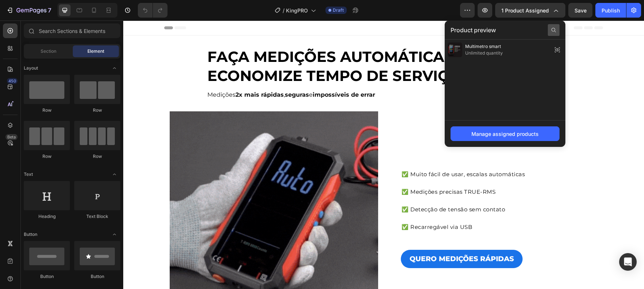 The height and width of the screenshot is (289, 644). What do you see at coordinates (29, 11) in the screenshot?
I see `button: 7` at bounding box center [29, 11].